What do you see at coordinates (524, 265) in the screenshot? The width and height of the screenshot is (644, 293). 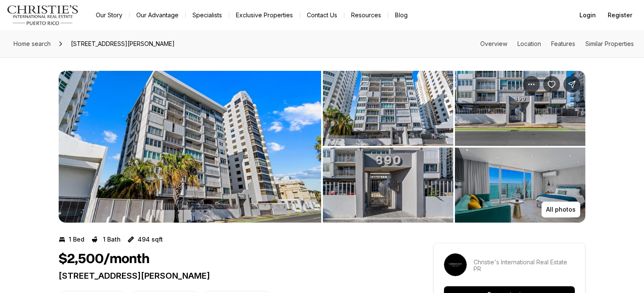 I see `p: Christie's International Real Estate PR` at bounding box center [524, 265].